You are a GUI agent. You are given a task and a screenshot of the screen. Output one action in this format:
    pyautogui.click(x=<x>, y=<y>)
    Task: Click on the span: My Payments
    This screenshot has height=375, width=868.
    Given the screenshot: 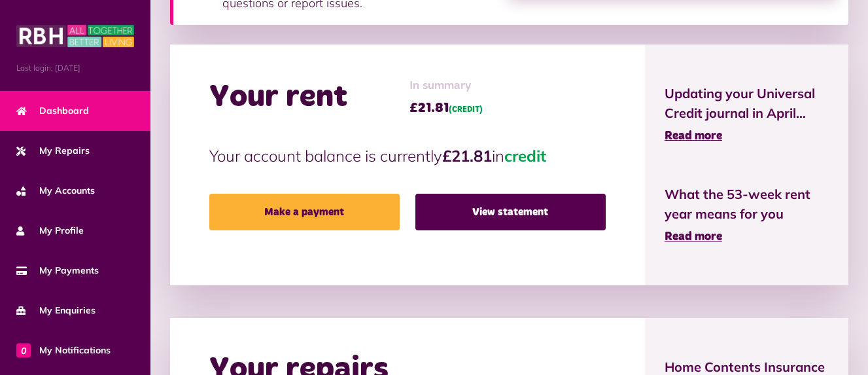 What is the action you would take?
    pyautogui.click(x=58, y=270)
    